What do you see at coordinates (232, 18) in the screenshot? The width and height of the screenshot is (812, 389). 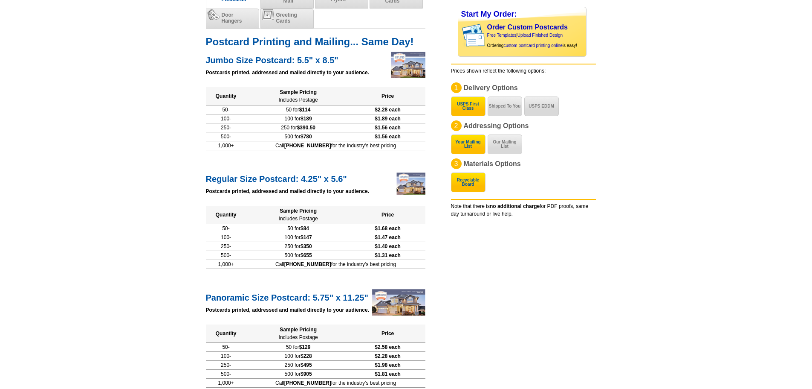 I see `span: Door Hangers` at bounding box center [232, 18].